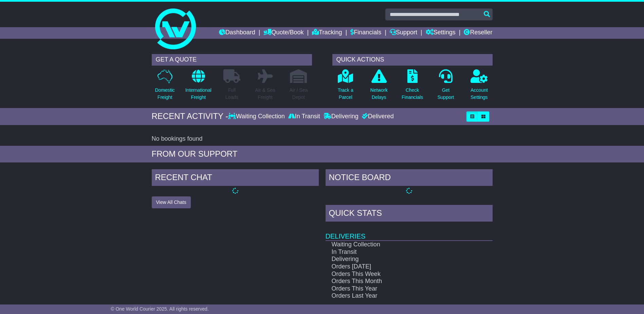 The width and height of the screenshot is (644, 314). What do you see at coordinates (322, 154) in the screenshot?
I see `div: FROM OUR SUPPORT` at bounding box center [322, 154].